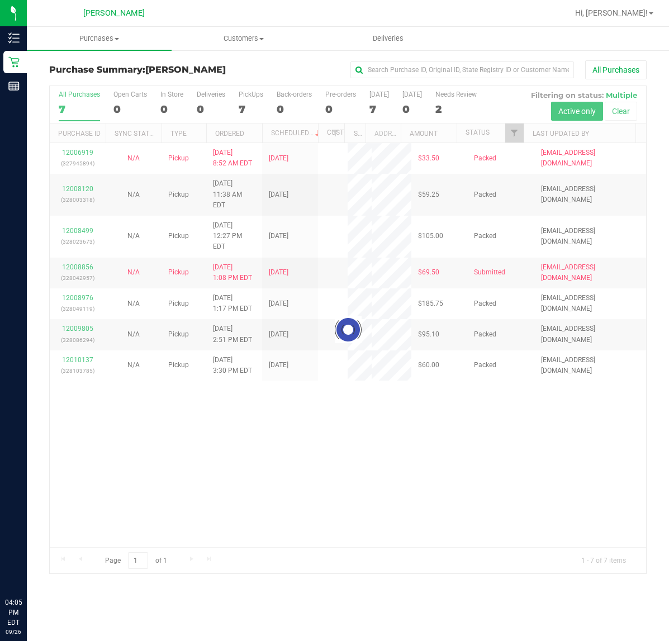  Describe the element at coordinates (149, 70) in the screenshot. I see `h3: Purchase Summary:` at that location.